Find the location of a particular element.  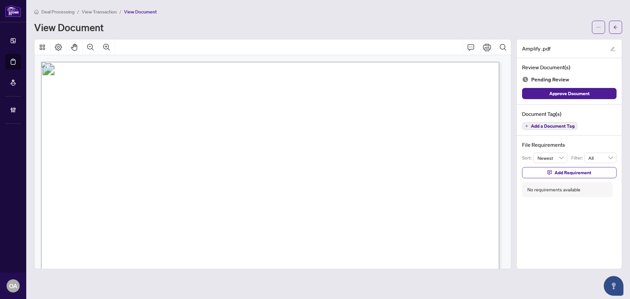

span: Amplify .pdf is located at coordinates (536, 49).